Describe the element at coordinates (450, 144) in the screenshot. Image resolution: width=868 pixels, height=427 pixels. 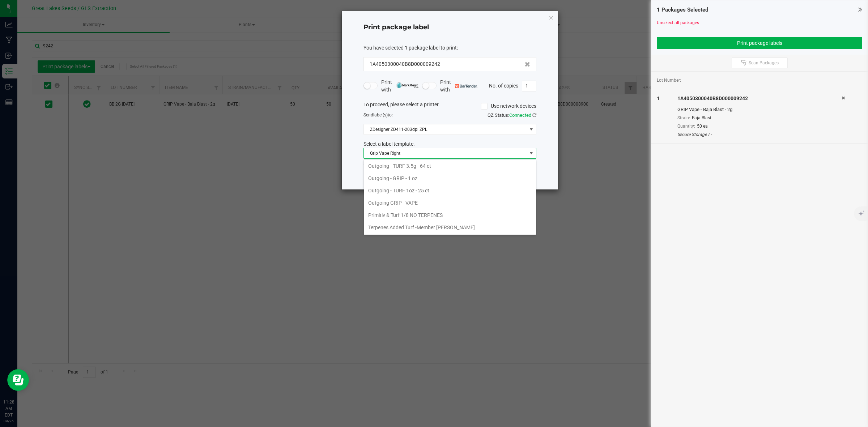
I see `div: Select a label template.` at that location.